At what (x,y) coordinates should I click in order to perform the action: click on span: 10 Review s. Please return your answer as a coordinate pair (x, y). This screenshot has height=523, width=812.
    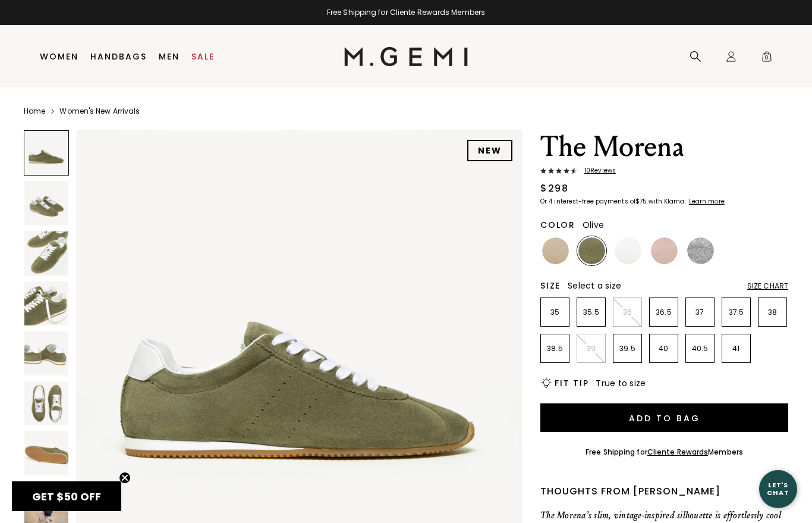
    Looking at the image, I should click on (596, 170).